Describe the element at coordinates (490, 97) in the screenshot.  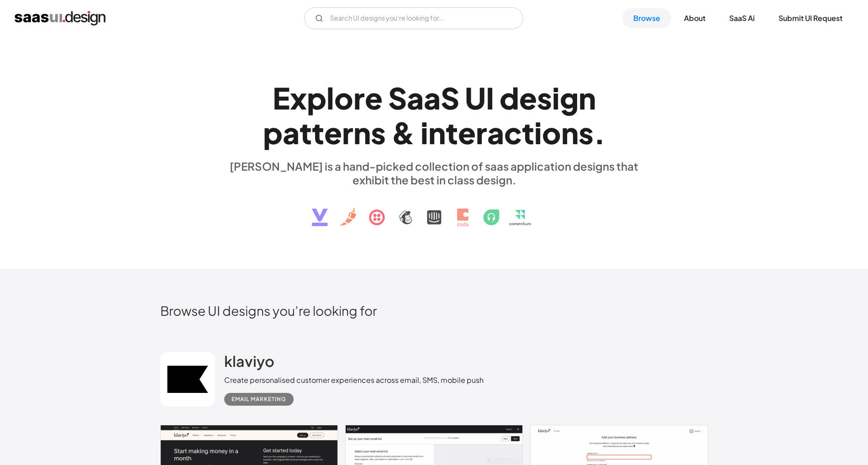
I see `div: I` at that location.